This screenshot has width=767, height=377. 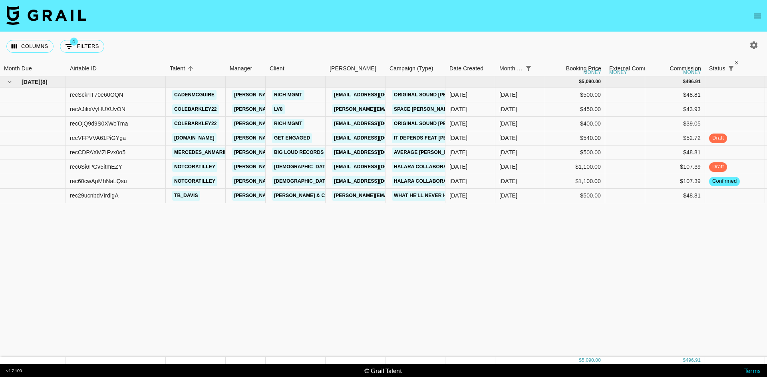 I want to click on div: recVFPVVA61PiGYga, so click(x=98, y=138).